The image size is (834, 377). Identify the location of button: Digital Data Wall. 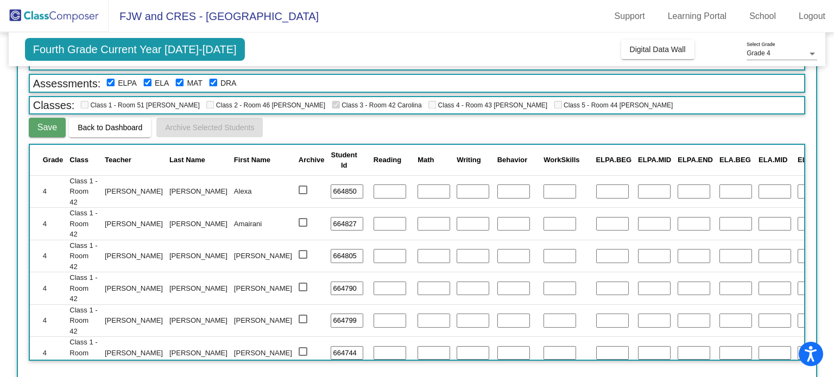
(657, 49).